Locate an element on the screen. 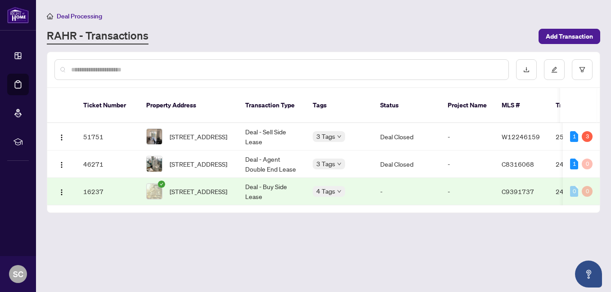  a: RAHR - Transactions is located at coordinates (98, 36).